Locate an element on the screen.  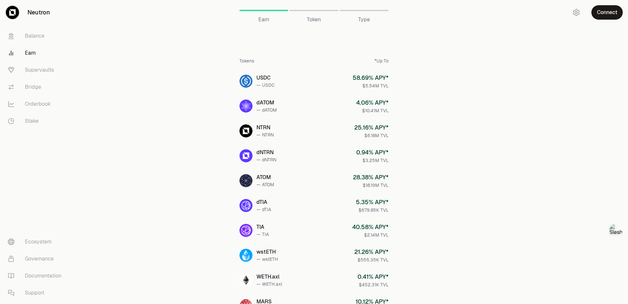
a: dATOMdATOM— dATOM4.06% APY*$10.41M TVL is located at coordinates (314, 106).